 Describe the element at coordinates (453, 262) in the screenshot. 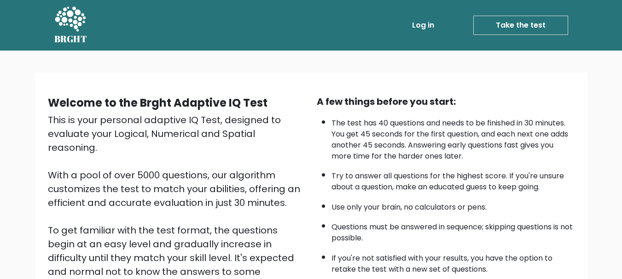

I see `li: If you're not satisfied with your results, you have the option to retake the test with a new set ...` at that location.